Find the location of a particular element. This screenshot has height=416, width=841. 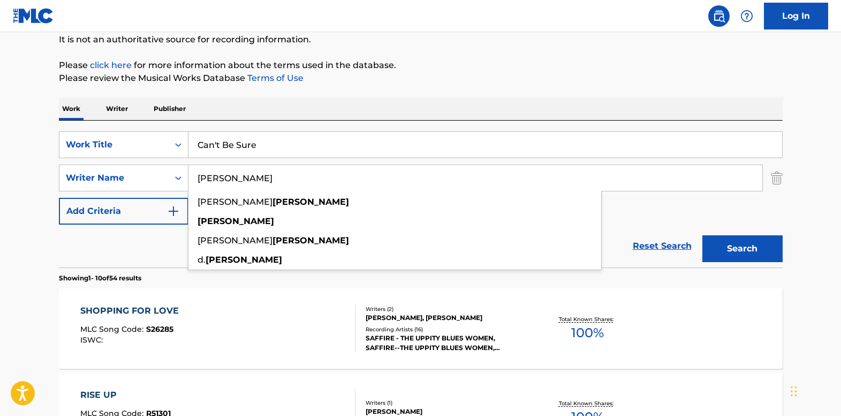

div: RISE UP is located at coordinates (125, 395).